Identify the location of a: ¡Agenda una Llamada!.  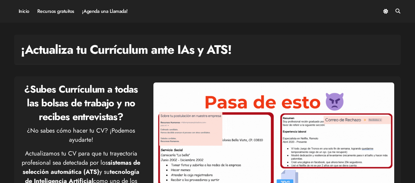
(105, 11).